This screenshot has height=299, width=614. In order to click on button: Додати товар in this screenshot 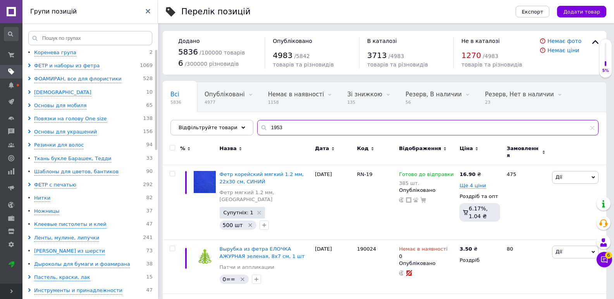, I will do `click(581, 12)`.